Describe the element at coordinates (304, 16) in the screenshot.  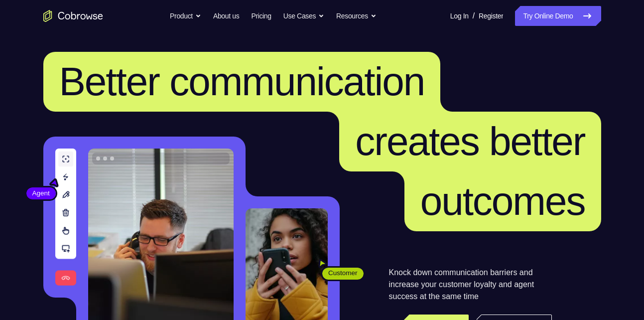
I see `button: Use Cases` at that location.